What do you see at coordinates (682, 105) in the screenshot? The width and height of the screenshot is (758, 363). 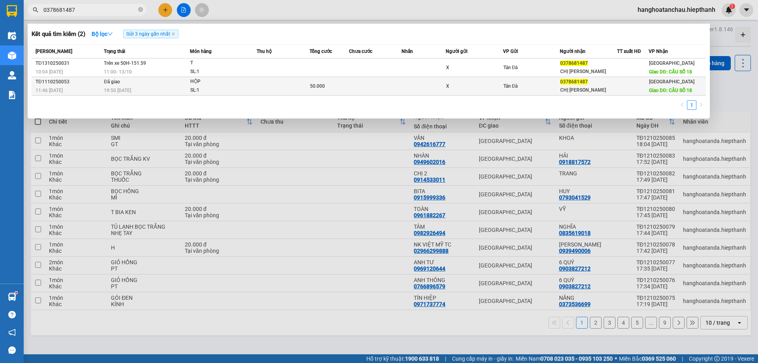 I see `span: left` at bounding box center [682, 105].